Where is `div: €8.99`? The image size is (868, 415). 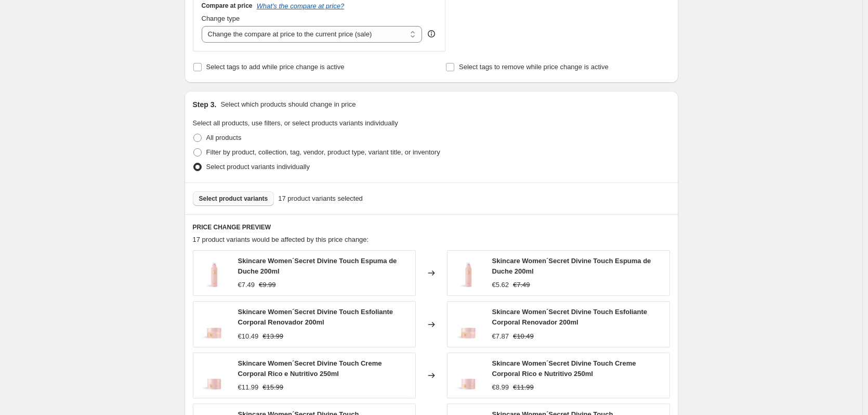 div: €8.99 is located at coordinates (501, 387).